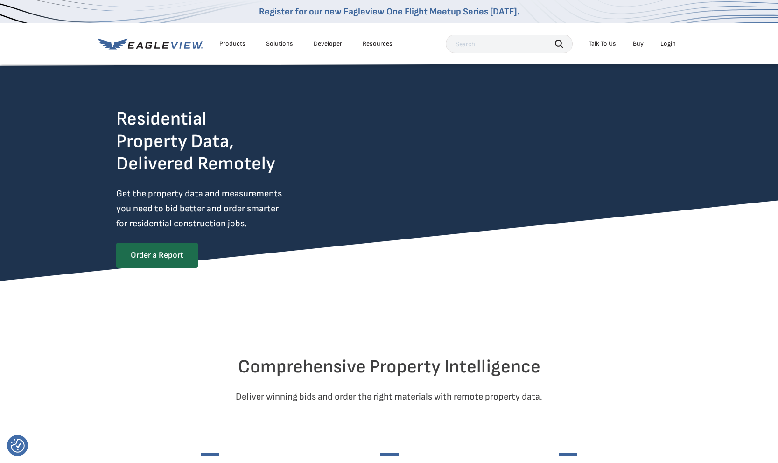 The width and height of the screenshot is (778, 463). Describe the element at coordinates (668, 44) in the screenshot. I see `div: Login` at that location.